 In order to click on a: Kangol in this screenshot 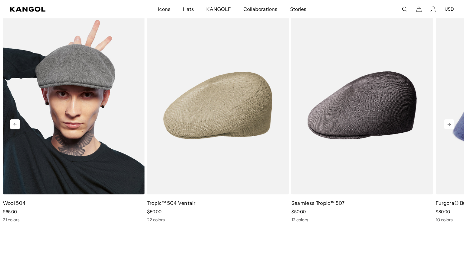, I will do `click(57, 9)`.